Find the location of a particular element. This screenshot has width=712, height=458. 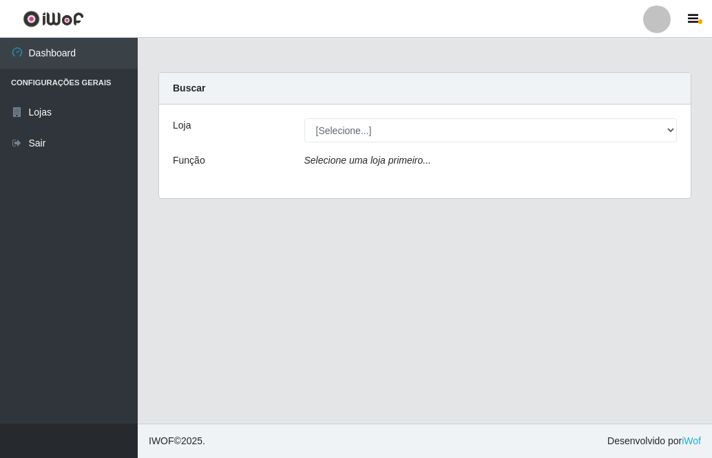

span: © 2025 . is located at coordinates (177, 441).